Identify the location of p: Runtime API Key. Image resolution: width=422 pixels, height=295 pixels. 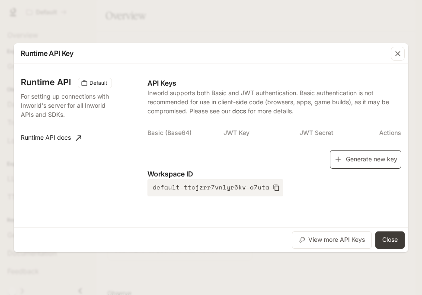
(47, 53).